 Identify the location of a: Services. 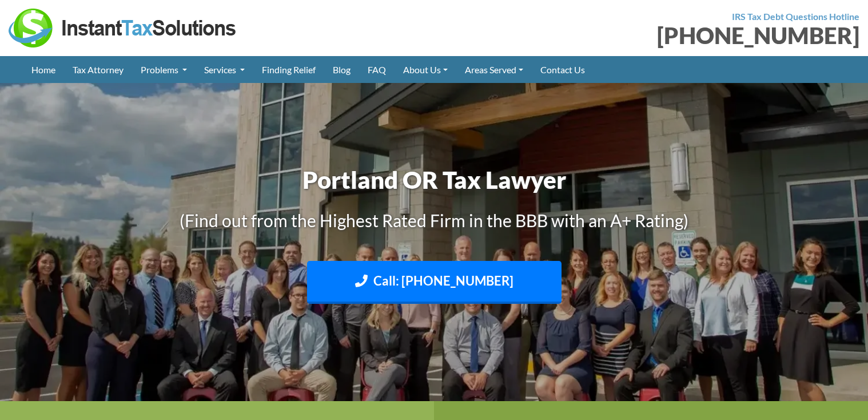
(224, 69).